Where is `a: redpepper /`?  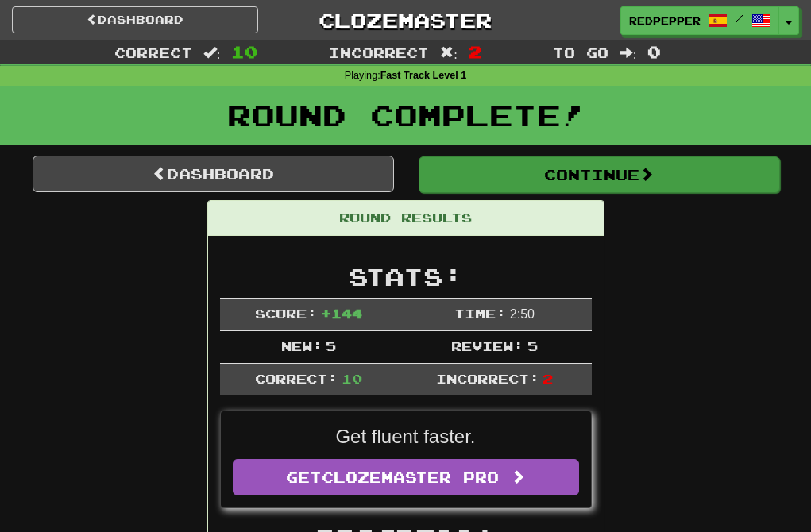
a: redpepper / is located at coordinates (700, 21).